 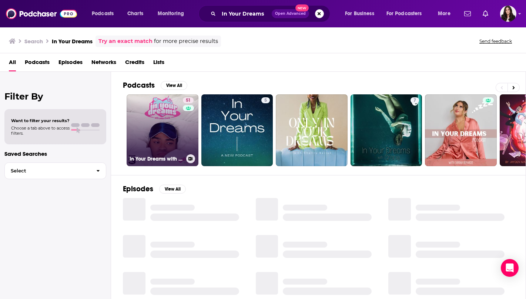 What do you see at coordinates (55, 171) in the screenshot?
I see `button: Select` at bounding box center [55, 171].